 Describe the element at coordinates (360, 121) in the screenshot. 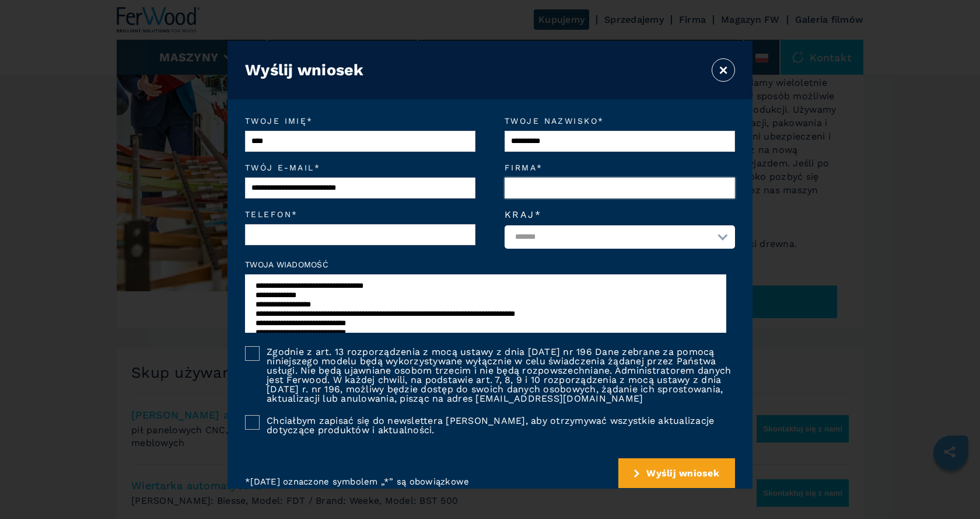

I see `em: Twoje imię` at that location.